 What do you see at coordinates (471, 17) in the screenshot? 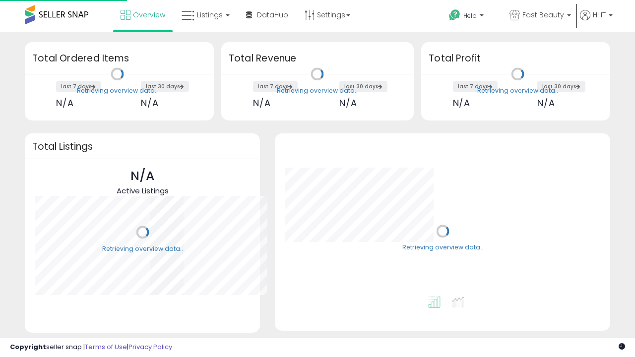
I see `a: Help` at bounding box center [471, 17].